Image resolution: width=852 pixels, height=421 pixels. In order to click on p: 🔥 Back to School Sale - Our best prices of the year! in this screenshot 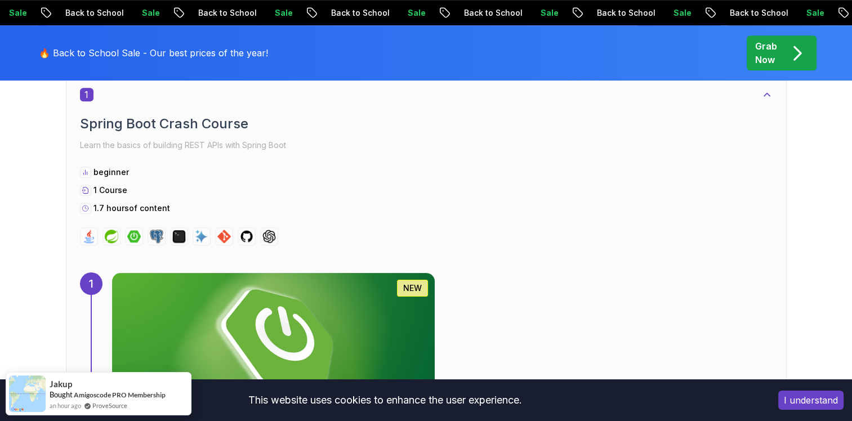, I will do `click(153, 53)`.